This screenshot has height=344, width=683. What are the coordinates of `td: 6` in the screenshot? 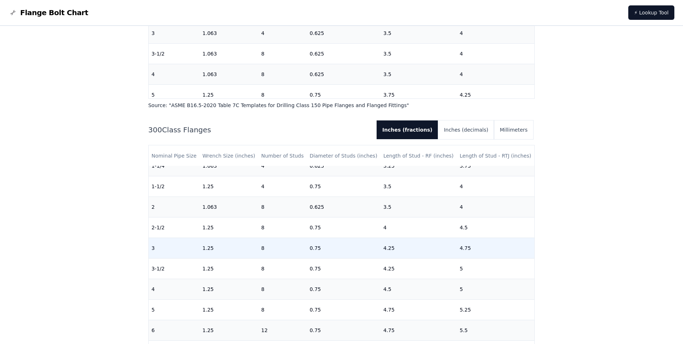 It's located at (174, 330).